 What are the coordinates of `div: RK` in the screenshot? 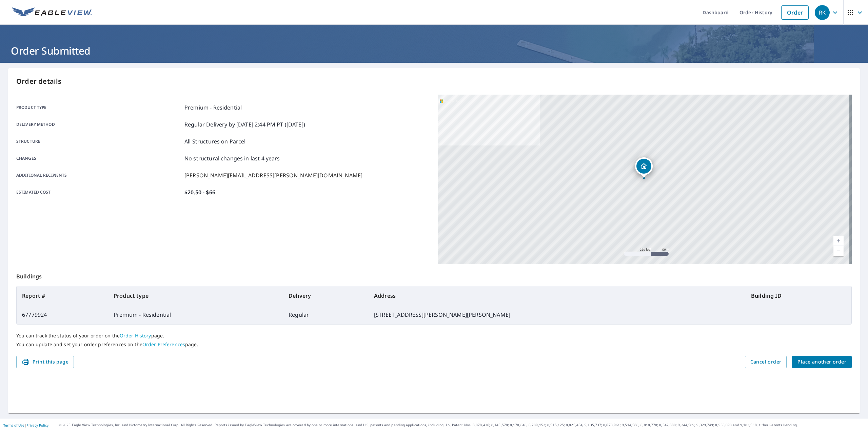 It's located at (822, 13).